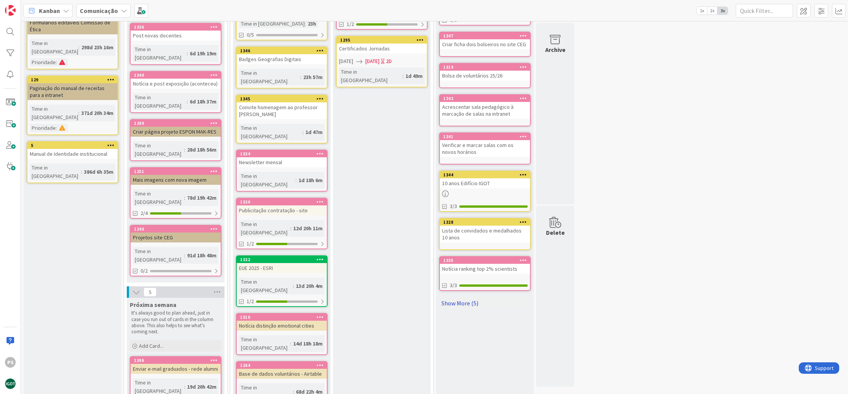  Describe the element at coordinates (282, 99) in the screenshot. I see `div: 1345` at that location.